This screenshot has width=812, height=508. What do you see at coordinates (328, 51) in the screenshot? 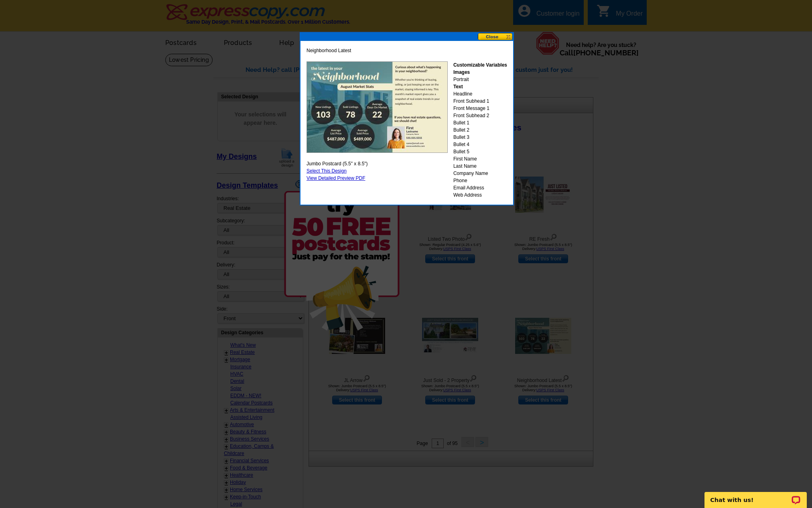
I see `span: Neighborhood Latest` at bounding box center [328, 51].